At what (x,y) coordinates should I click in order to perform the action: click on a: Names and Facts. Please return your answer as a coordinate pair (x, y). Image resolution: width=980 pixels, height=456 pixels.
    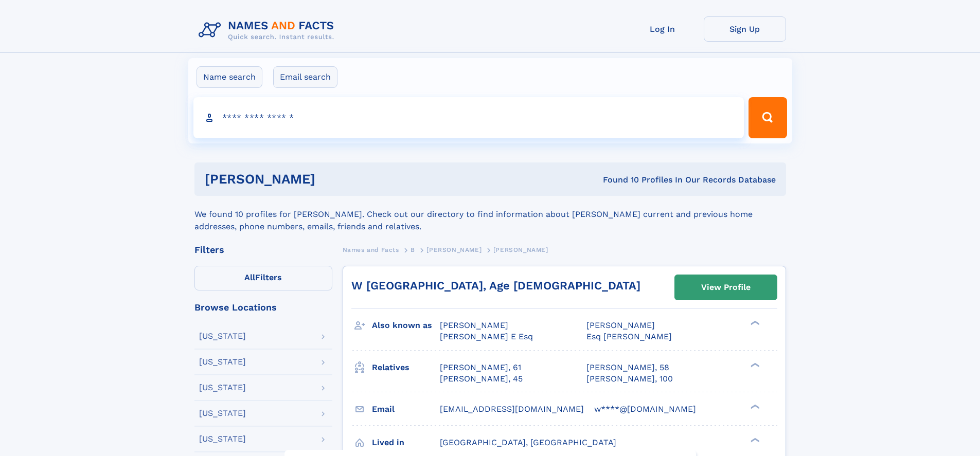
    Looking at the image, I should click on (371, 250).